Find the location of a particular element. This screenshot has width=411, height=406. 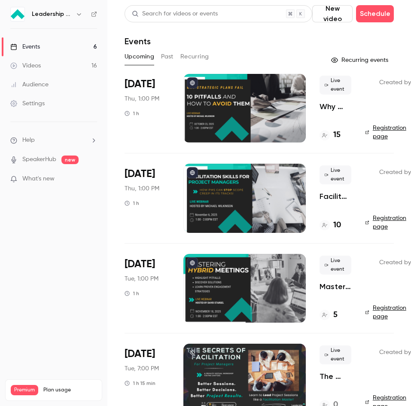

button: Recurring is located at coordinates (195, 57).